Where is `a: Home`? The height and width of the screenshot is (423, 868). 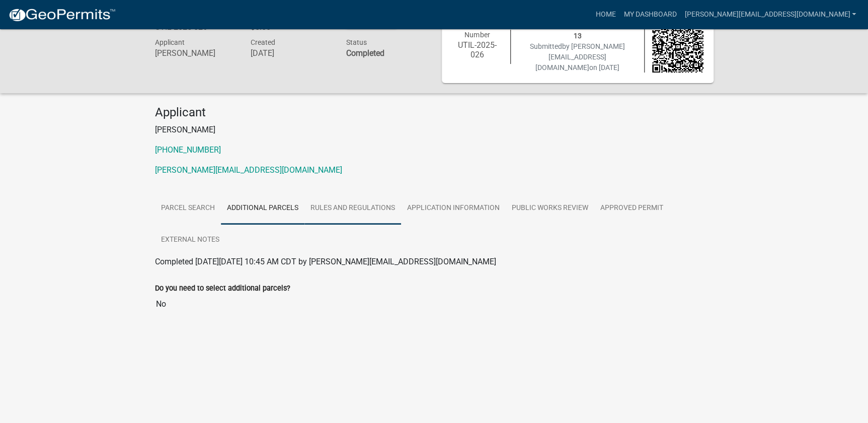
a: Home is located at coordinates (605, 14).